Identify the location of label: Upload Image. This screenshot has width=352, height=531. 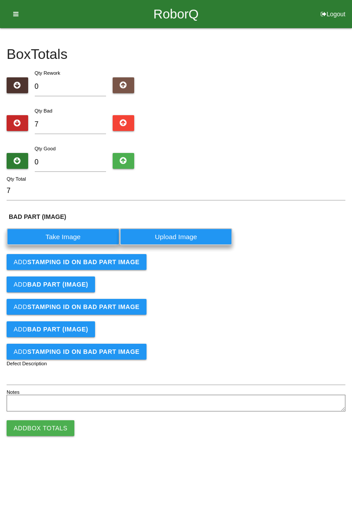
(176, 236).